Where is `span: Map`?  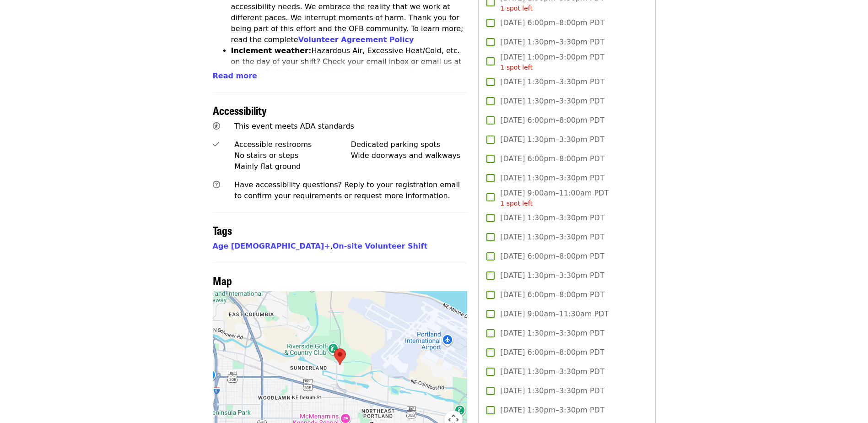
span: Map is located at coordinates (222, 280).